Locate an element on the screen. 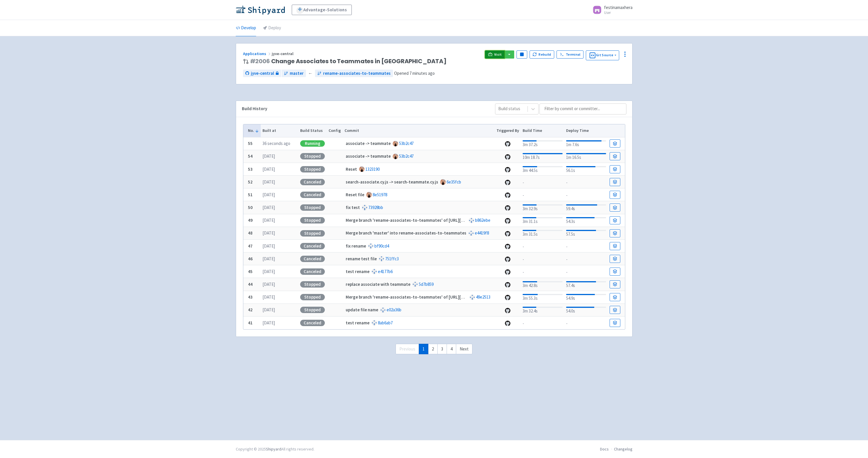 Image resolution: width=868 pixels, height=458 pixels. b: 41 is located at coordinates (251, 323).